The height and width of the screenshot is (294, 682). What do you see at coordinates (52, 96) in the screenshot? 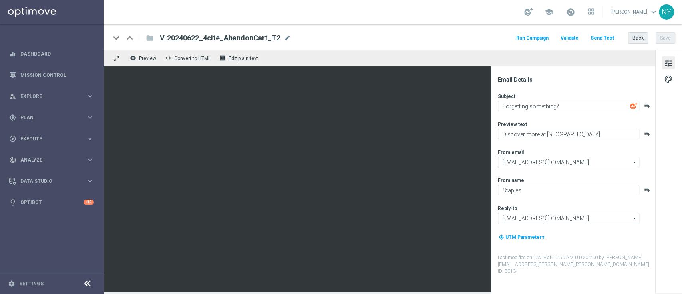
I see `button: person_search Explore keyboard_arrow_right` at bounding box center [52, 96].